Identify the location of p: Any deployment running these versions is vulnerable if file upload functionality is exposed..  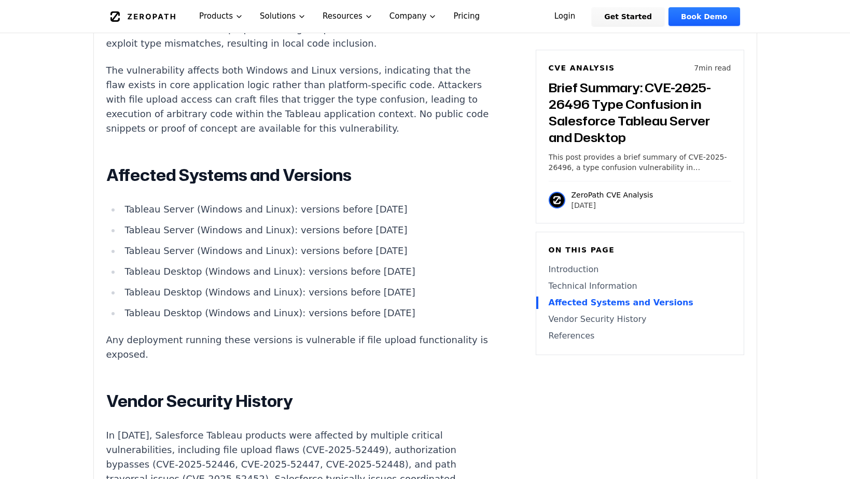
(299, 348).